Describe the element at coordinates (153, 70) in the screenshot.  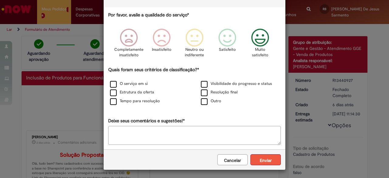
I see `font: Quais foram seus critérios de classificação?*` at that location.